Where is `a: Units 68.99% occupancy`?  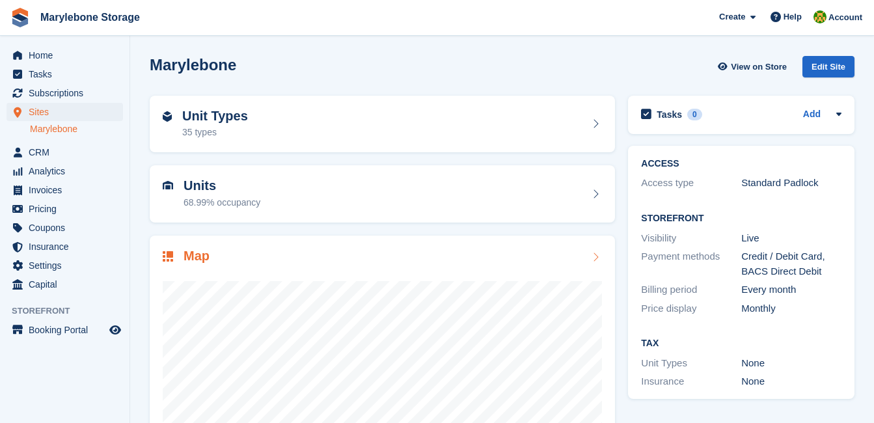
a: Units 68.99% occupancy is located at coordinates (382, 194).